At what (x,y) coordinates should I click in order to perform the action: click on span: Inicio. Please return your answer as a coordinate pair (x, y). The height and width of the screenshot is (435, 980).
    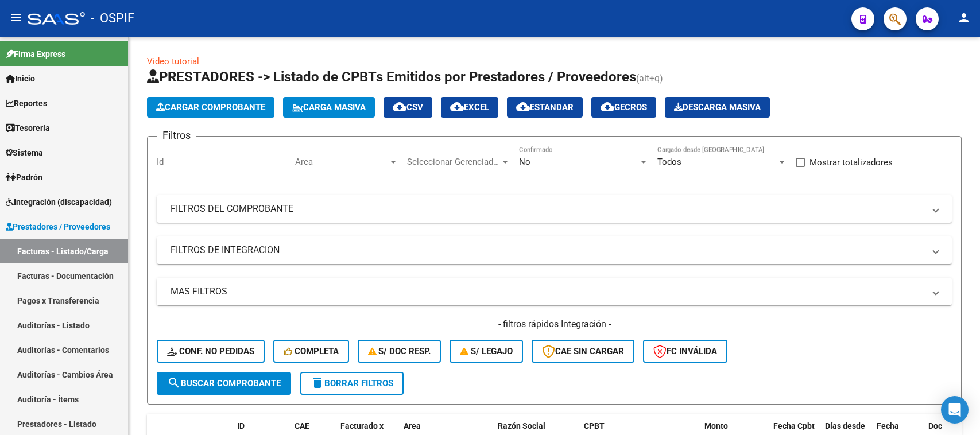
    Looking at the image, I should click on (20, 79).